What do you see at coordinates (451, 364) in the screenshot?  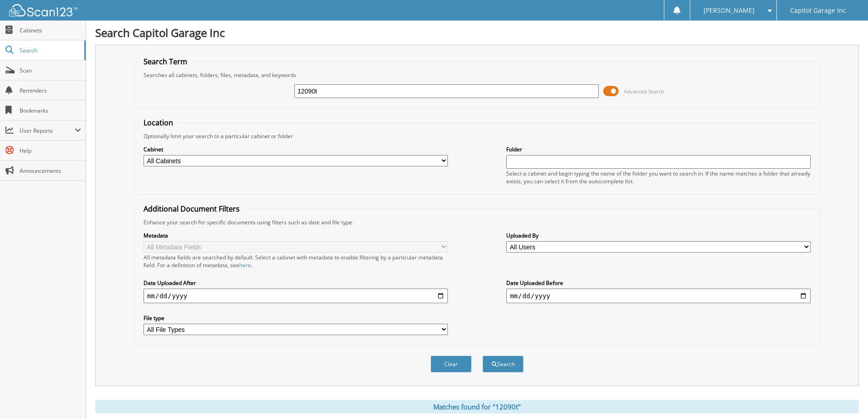 I see `button: Clear` at bounding box center [451, 364].